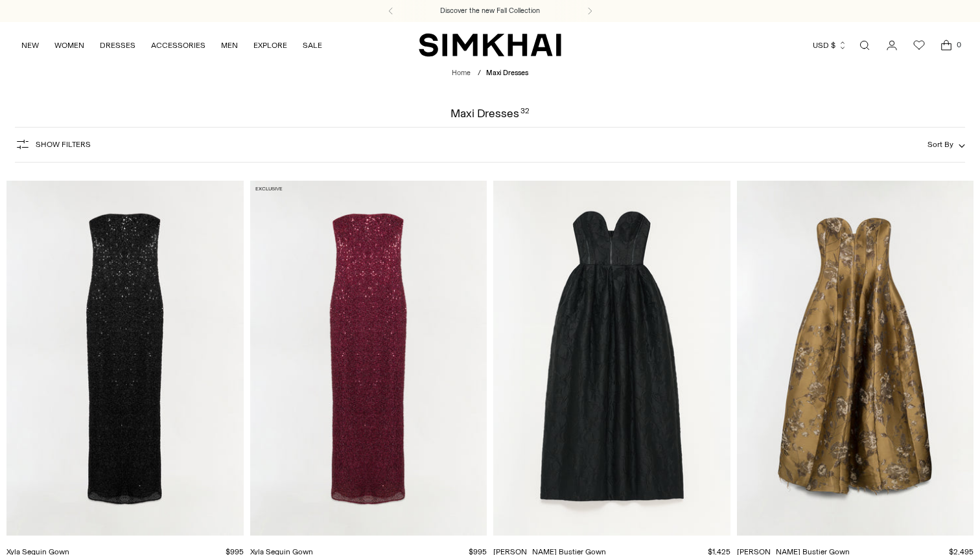  Describe the element at coordinates (312, 46) in the screenshot. I see `a: SALE` at that location.